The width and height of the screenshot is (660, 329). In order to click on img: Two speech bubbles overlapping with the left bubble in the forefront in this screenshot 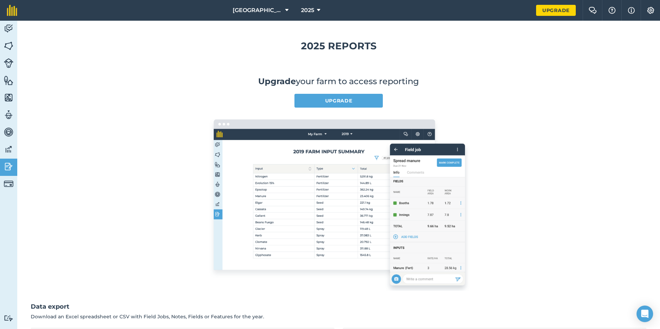, I will do `click(593, 10)`.